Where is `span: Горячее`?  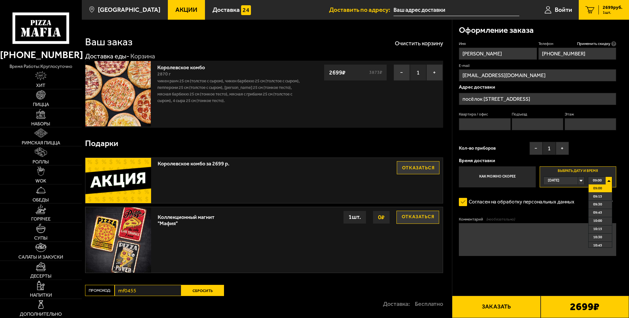 span: Горячее is located at coordinates (41, 219).